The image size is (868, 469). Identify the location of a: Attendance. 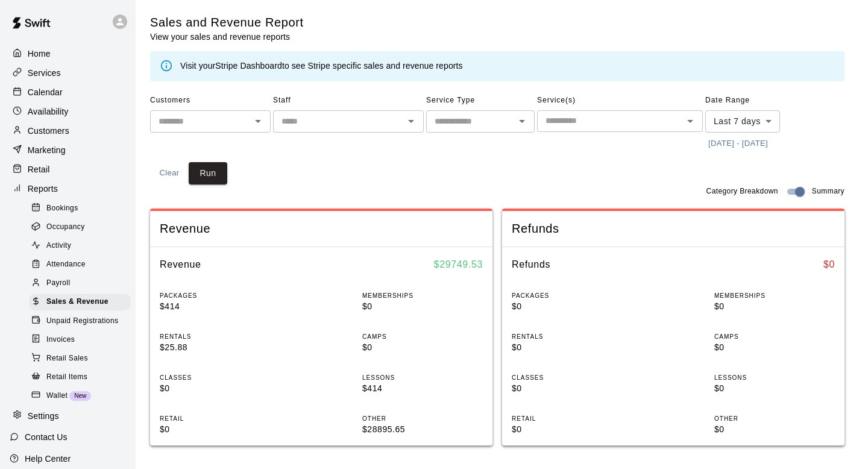
(82, 264).